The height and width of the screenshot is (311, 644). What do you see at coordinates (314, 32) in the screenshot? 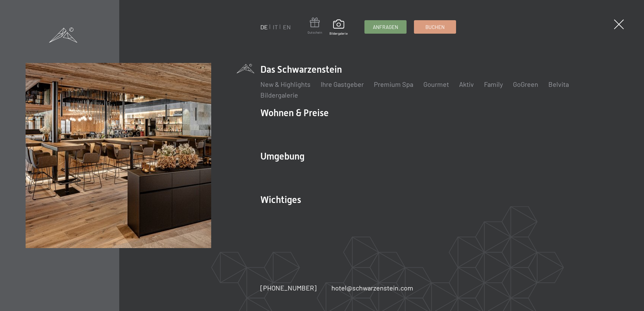
I see `span: Gutschein` at bounding box center [314, 32].